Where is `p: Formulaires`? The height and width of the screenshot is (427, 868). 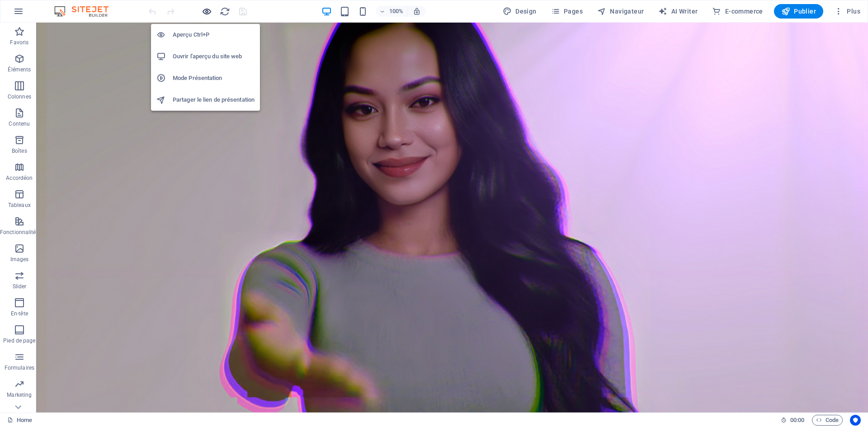 p: Formulaires is located at coordinates (20, 368).